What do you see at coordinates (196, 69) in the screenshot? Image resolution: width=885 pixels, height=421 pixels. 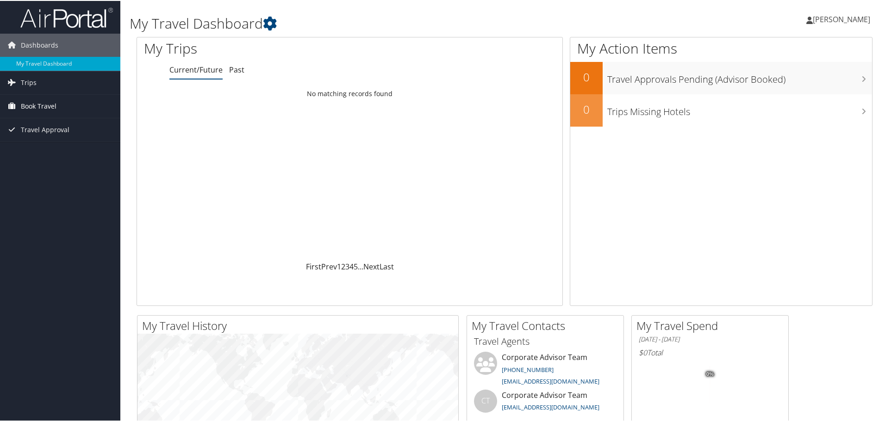 I see `a: Current/Future` at bounding box center [196, 69].